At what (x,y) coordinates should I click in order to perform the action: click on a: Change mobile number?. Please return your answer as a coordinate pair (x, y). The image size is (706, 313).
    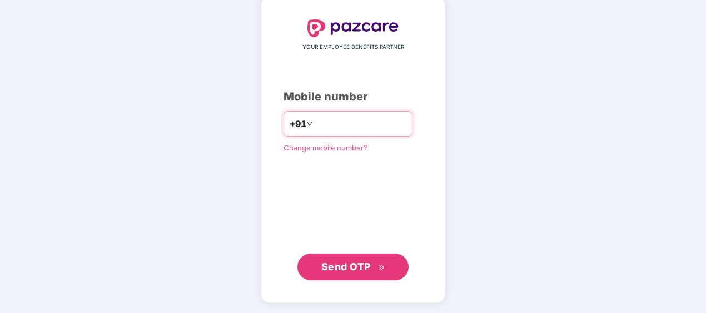
    Looking at the image, I should click on (325, 148).